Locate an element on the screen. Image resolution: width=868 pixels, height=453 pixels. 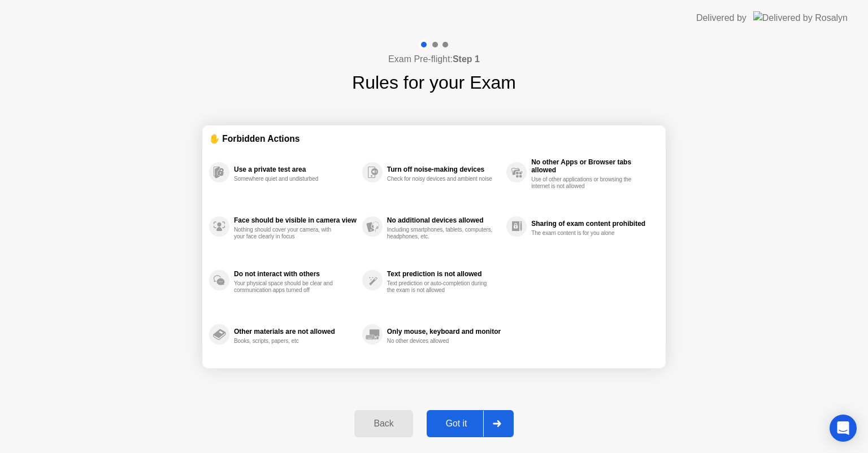
b: Step 1 is located at coordinates (466, 59).